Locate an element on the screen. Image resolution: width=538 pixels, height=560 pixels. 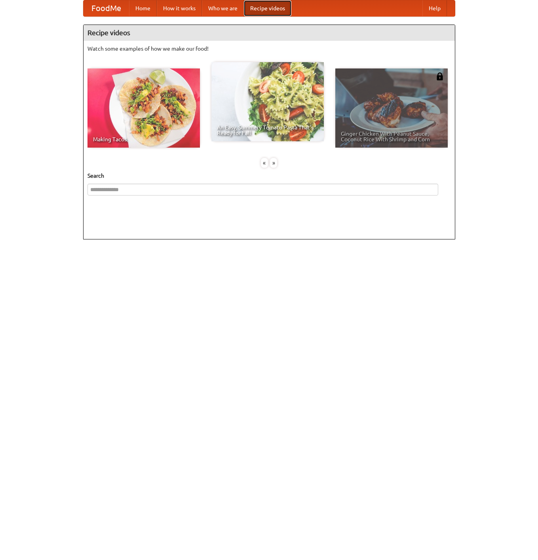
a: FoodMe is located at coordinates (106, 8).